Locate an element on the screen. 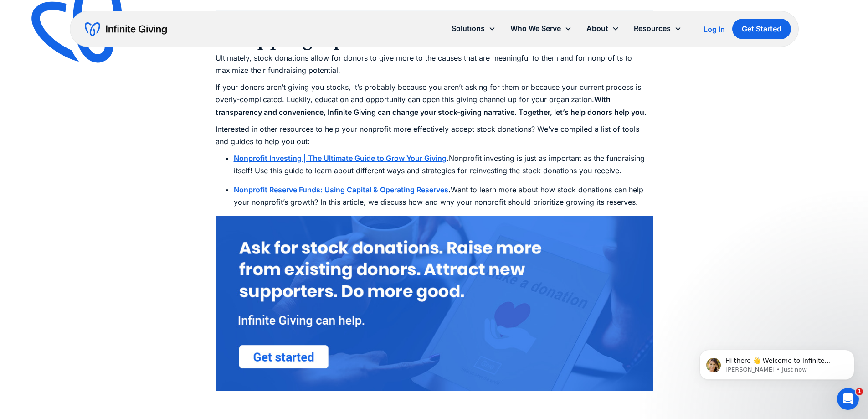  p: Hi there 👋 Welcome to Infinite Giving. If you have any questions, just reply to this message. [GE... is located at coordinates (98, 30).